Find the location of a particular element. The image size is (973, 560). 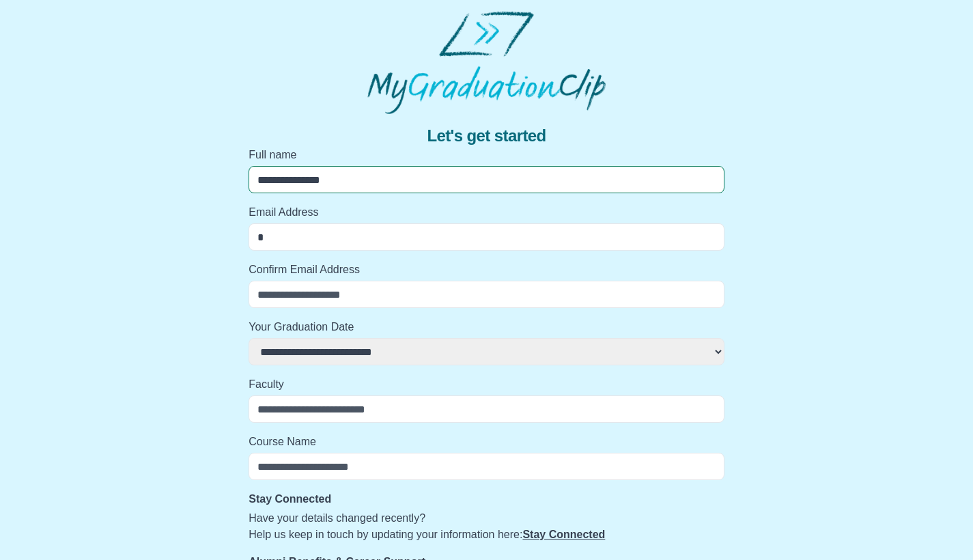

label: Your Graduation Date is located at coordinates (486, 327).